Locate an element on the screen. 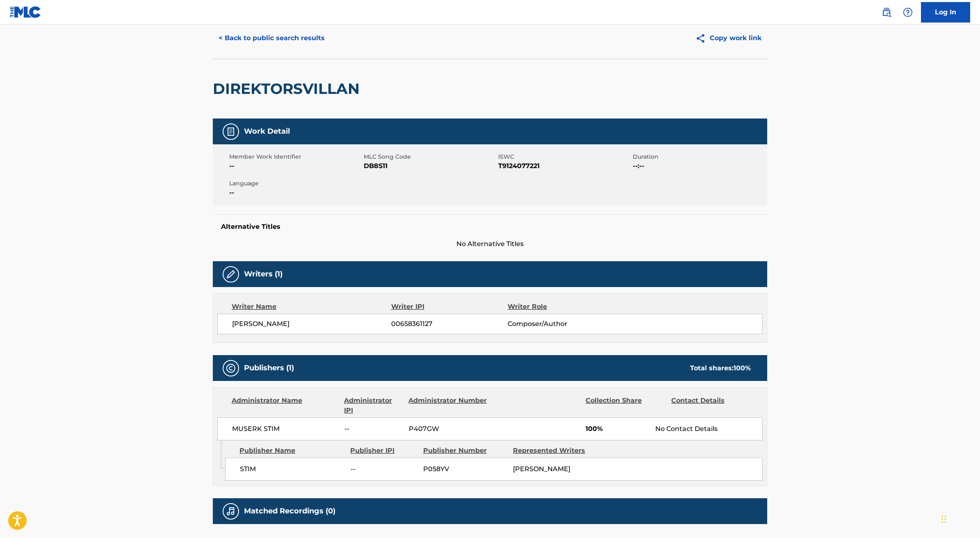 The width and height of the screenshot is (980, 538). div: Collection Share is located at coordinates (626, 405).